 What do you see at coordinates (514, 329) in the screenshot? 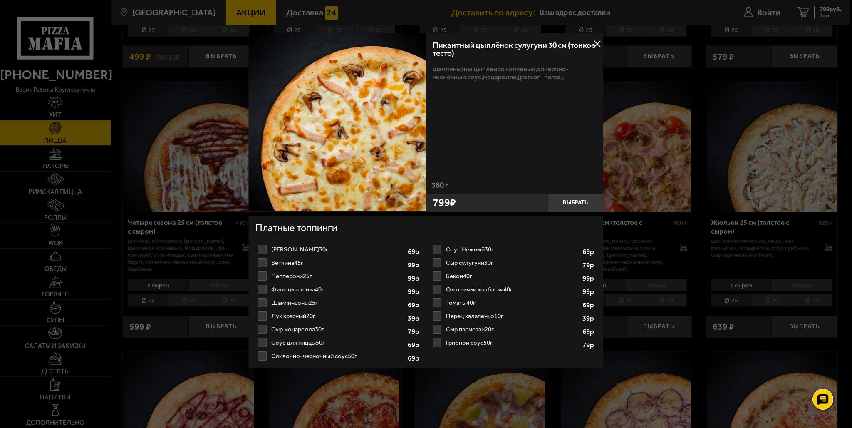
I see `li: Сыр пармезан` at bounding box center [514, 329].